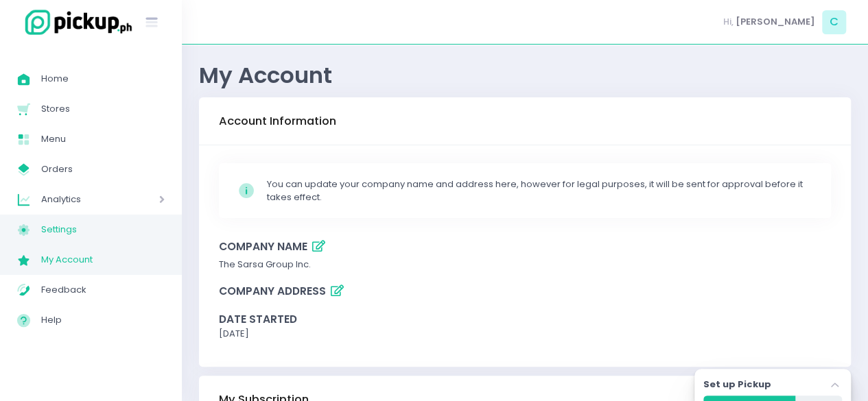  What do you see at coordinates (525, 75) in the screenshot?
I see `div: My Account` at bounding box center [525, 75].